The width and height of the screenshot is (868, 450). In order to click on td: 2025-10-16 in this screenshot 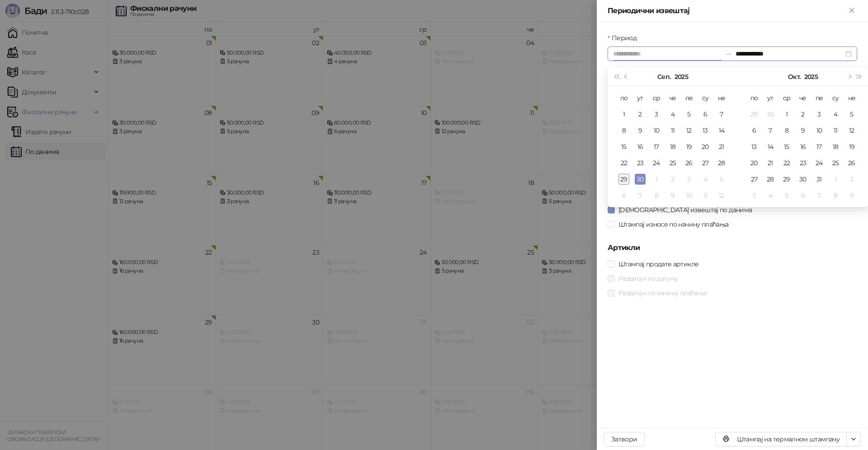, I will do `click(802, 147)`.